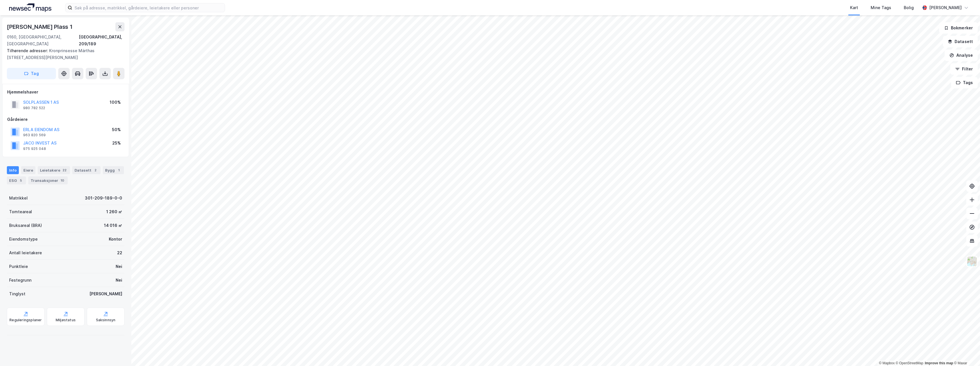  I want to click on div: Tinglyst, so click(17, 294).